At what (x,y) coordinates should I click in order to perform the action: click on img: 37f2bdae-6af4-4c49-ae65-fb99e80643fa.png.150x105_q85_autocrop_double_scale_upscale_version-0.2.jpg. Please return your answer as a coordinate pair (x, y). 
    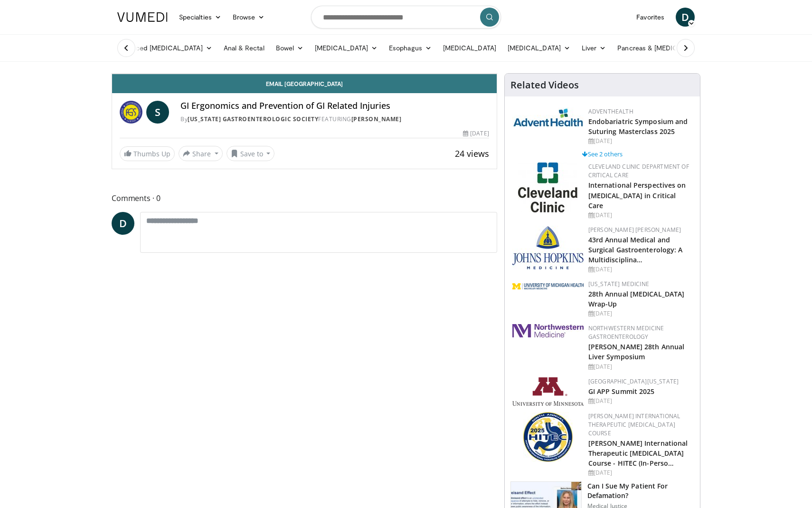
    Looking at the image, I should click on (548, 331).